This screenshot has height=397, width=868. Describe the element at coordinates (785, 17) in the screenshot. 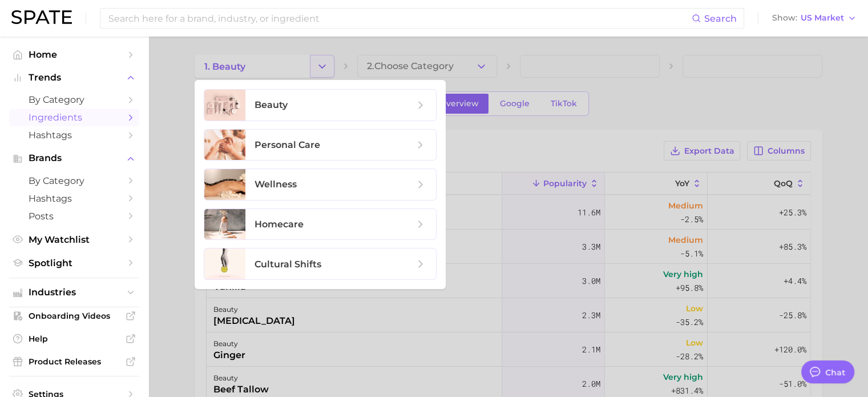

I see `span: Show` at that location.